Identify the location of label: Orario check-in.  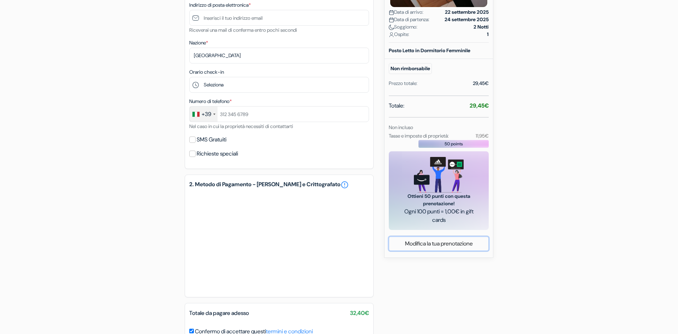
(207, 72).